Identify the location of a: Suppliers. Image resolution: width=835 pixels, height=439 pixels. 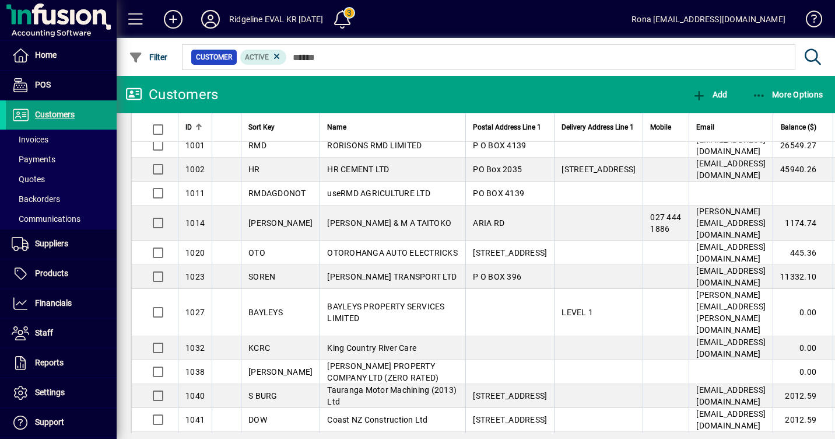
(61, 244).